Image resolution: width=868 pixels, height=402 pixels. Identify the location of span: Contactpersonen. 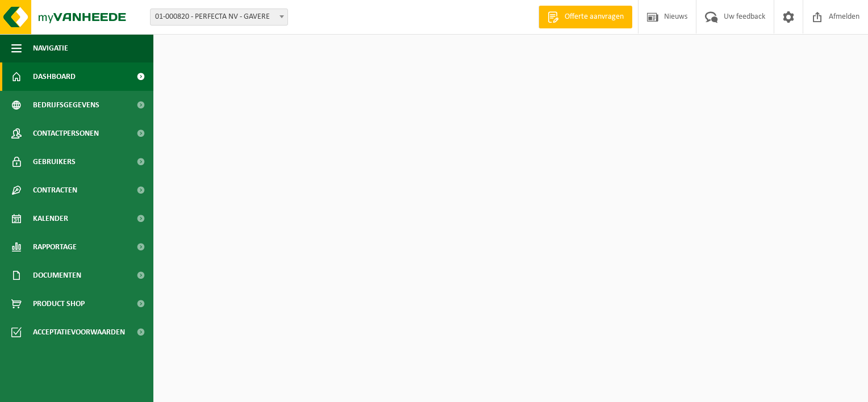
(66, 133).